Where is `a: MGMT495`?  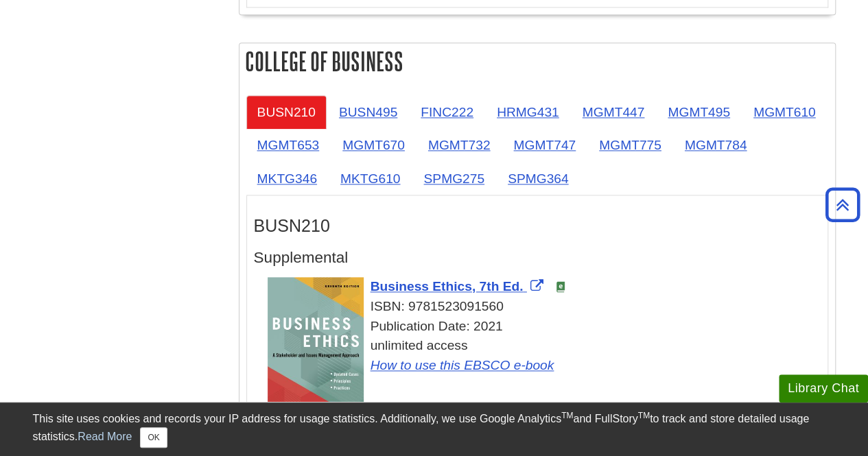 a: MGMT495 is located at coordinates (698, 112).